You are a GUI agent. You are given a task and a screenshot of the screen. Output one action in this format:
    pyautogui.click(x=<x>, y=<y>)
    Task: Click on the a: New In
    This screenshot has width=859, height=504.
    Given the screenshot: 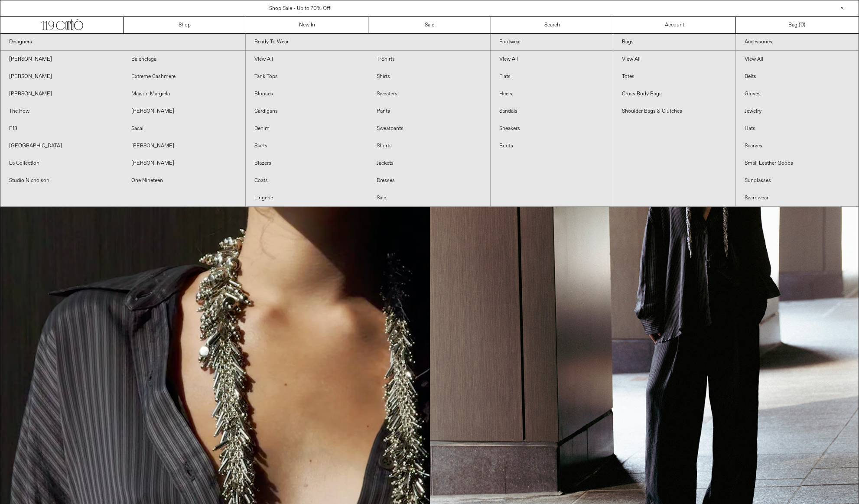 What is the action you would take?
    pyautogui.click(x=307, y=25)
    